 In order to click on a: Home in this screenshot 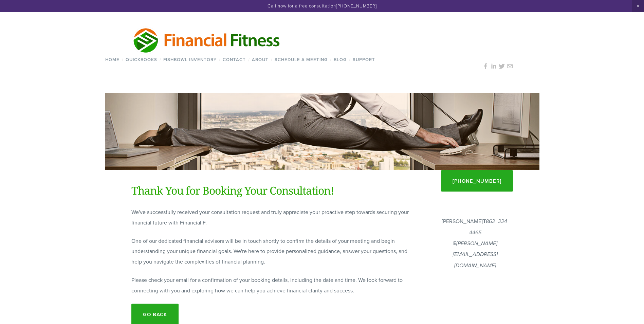, I will do `click(112, 60)`.